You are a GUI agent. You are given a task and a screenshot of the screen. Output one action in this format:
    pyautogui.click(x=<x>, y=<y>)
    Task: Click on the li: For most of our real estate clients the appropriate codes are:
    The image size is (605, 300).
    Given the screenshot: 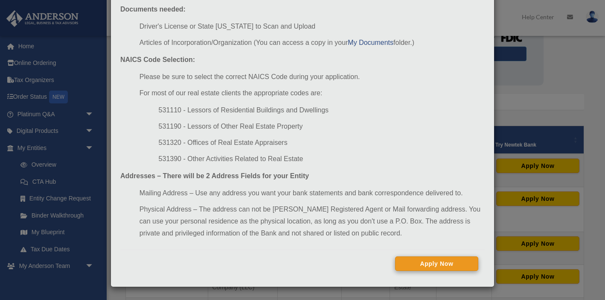 What is the action you would take?
    pyautogui.click(x=312, y=93)
    